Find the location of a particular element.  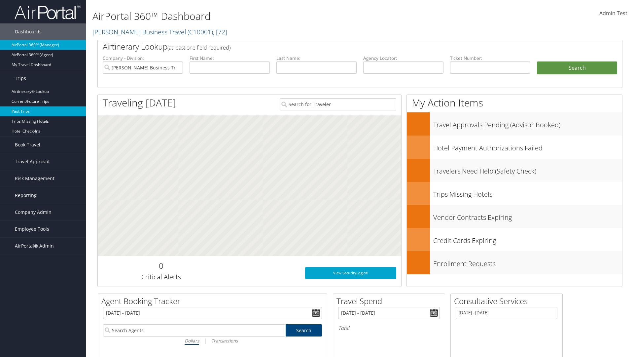

span: Employee Tools is located at coordinates (32, 229).